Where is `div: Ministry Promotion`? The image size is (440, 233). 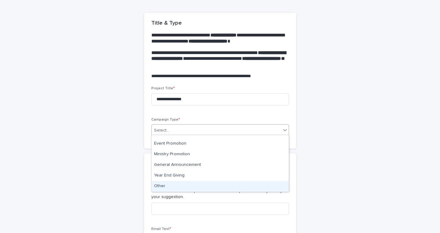 div: Ministry Promotion is located at coordinates (220, 155).